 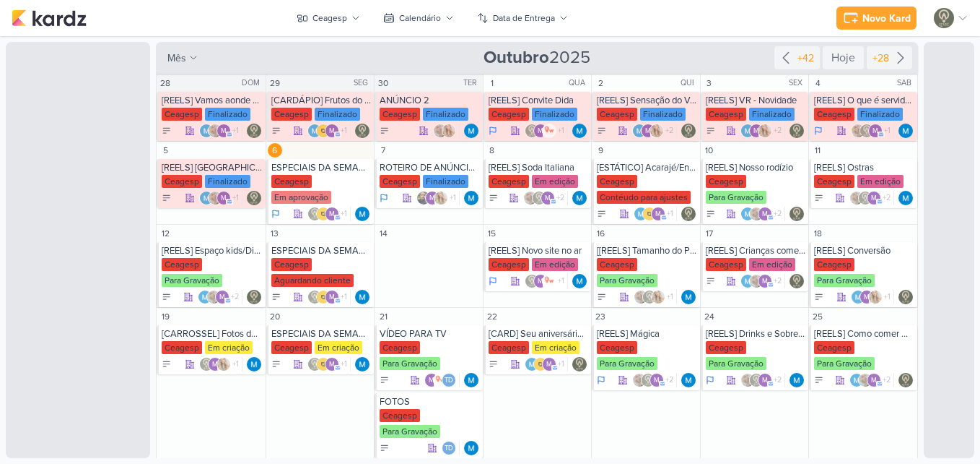 What do you see at coordinates (329, 131) in the screenshot?
I see `div: Colaboradores: MARIANA MIRANDA, IDBOX - Agência de Design, mlegnaioli@gmail.com, Thais de carvalho` at bounding box center [329, 131].